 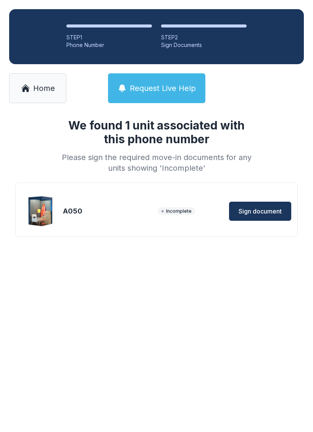 I want to click on span: Incomplete, so click(x=176, y=211).